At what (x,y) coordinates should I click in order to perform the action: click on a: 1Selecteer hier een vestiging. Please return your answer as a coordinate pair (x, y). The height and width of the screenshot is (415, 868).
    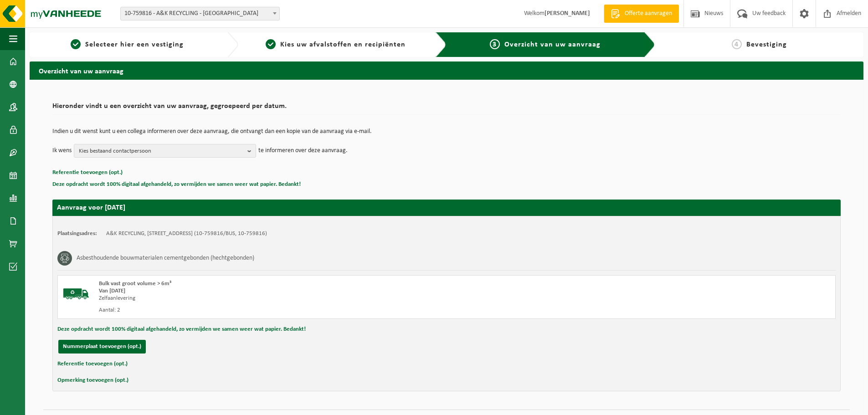
    Looking at the image, I should click on (127, 45).